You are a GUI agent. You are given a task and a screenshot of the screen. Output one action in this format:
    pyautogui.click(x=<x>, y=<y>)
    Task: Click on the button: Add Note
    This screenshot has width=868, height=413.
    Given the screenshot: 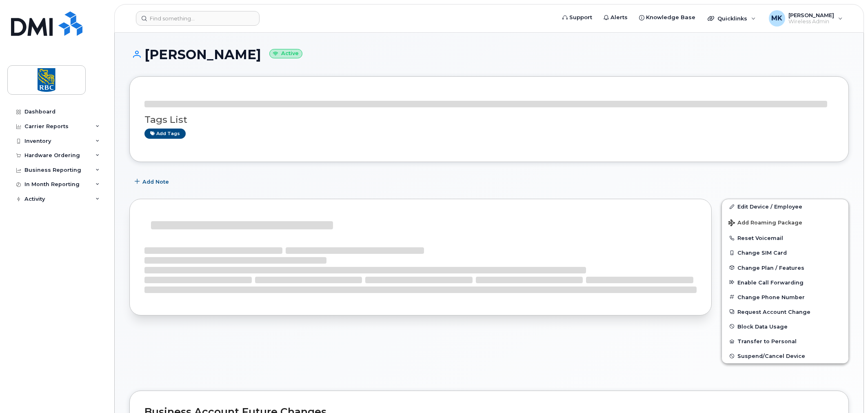 What is the action you would take?
    pyautogui.click(x=152, y=181)
    